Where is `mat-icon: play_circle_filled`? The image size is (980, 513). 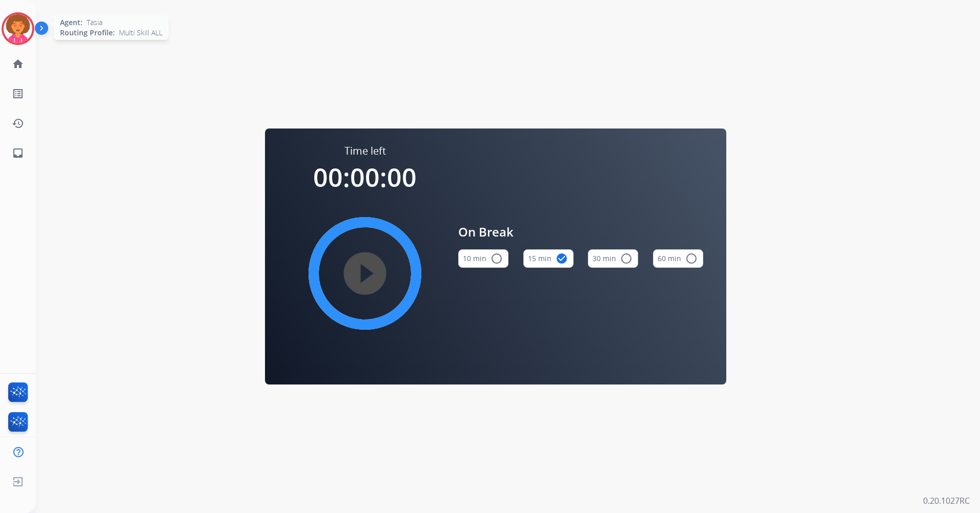 mat-icon: play_circle_filled is located at coordinates (365, 273).